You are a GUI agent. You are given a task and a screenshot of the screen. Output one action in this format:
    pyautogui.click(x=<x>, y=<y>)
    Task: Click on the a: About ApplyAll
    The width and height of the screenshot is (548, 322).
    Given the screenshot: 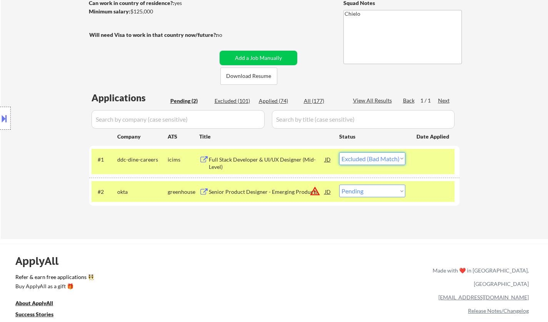 What is the action you would take?
    pyautogui.click(x=40, y=304)
    